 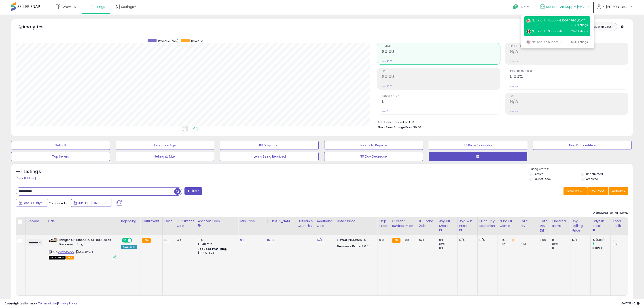 What do you see at coordinates (66, 252) in the screenshot?
I see `a: B000BPOJCO` at bounding box center [66, 252].